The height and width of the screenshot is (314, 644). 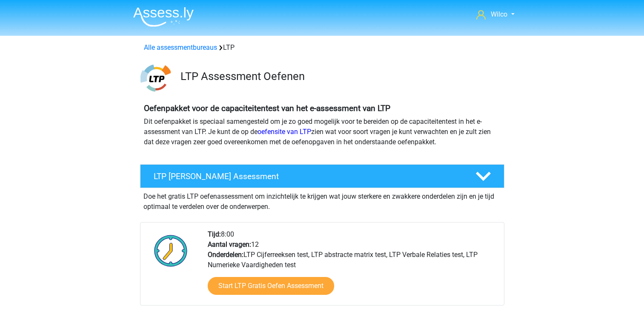 What do you see at coordinates (323, 132) in the screenshot?
I see `p: Dit oefenpakket is speciaal samengesteld om je zo goed mogelijk voor te bereiden op de capaciteit...` at bounding box center [323, 132].